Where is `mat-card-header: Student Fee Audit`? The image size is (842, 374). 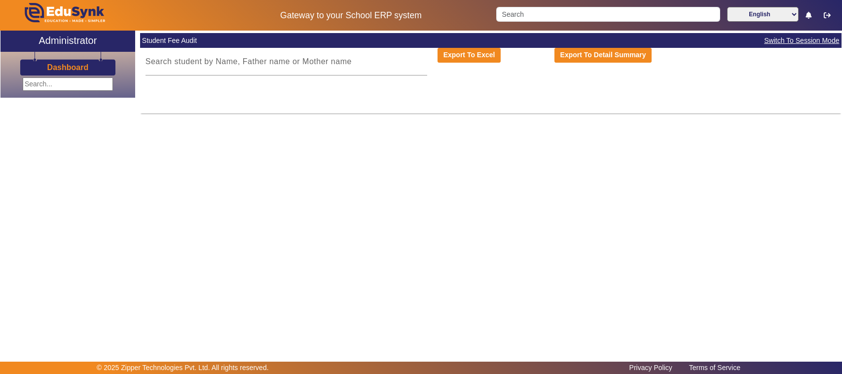
mat-card-header: Student Fee Audit is located at coordinates (491, 40).